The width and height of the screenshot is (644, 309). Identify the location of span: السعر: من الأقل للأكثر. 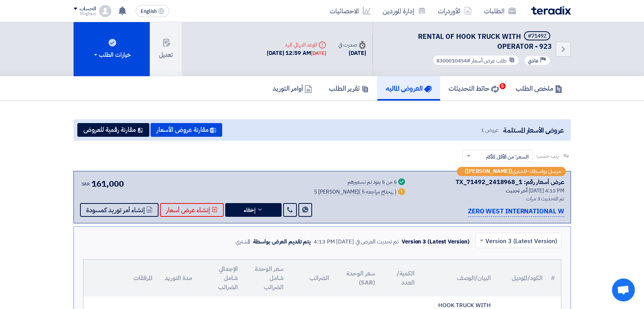
(506, 157).